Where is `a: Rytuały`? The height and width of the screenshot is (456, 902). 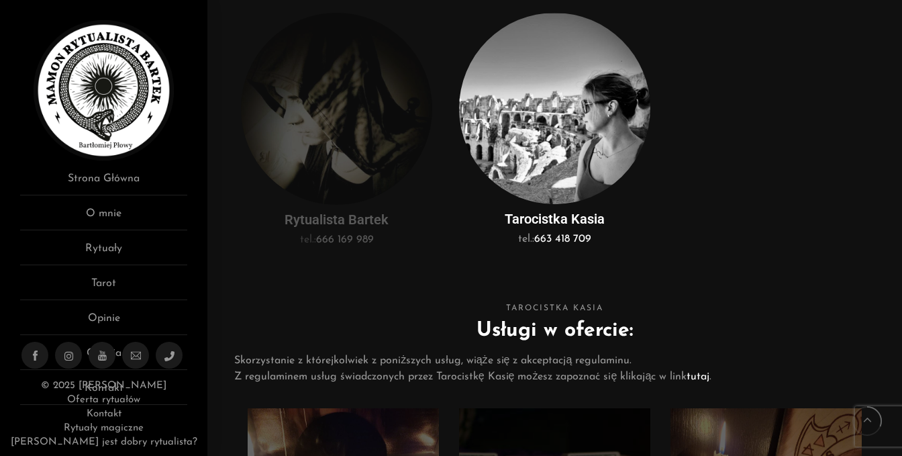
a: Rytuały is located at coordinates (103, 252).